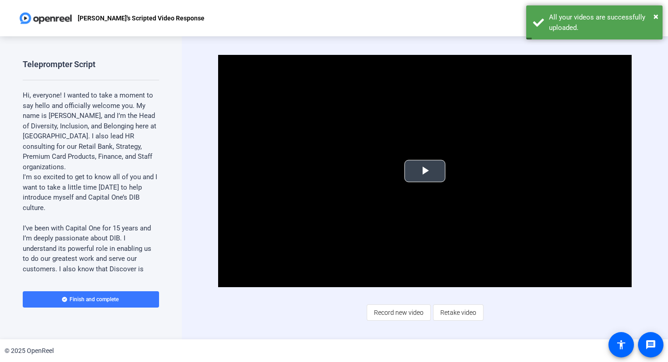 This screenshot has height=362, width=668. I want to click on div: Video Player, so click(425, 171).